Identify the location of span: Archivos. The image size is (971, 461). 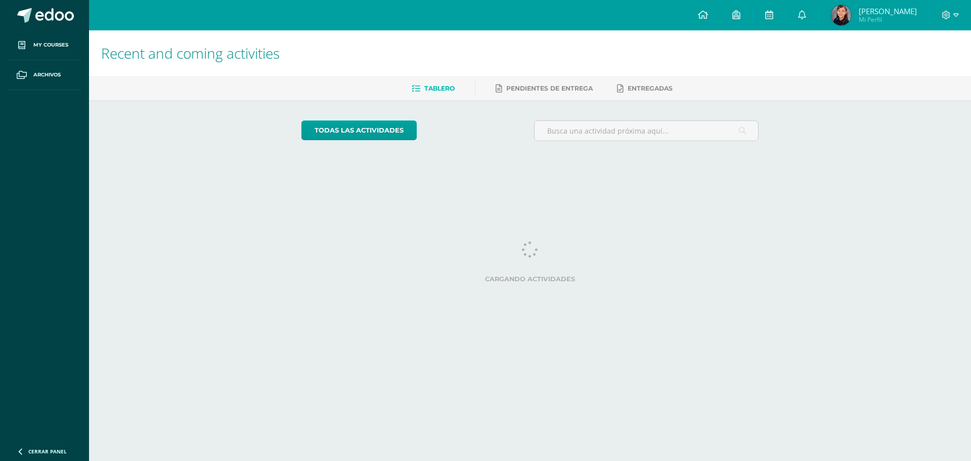
(47, 75).